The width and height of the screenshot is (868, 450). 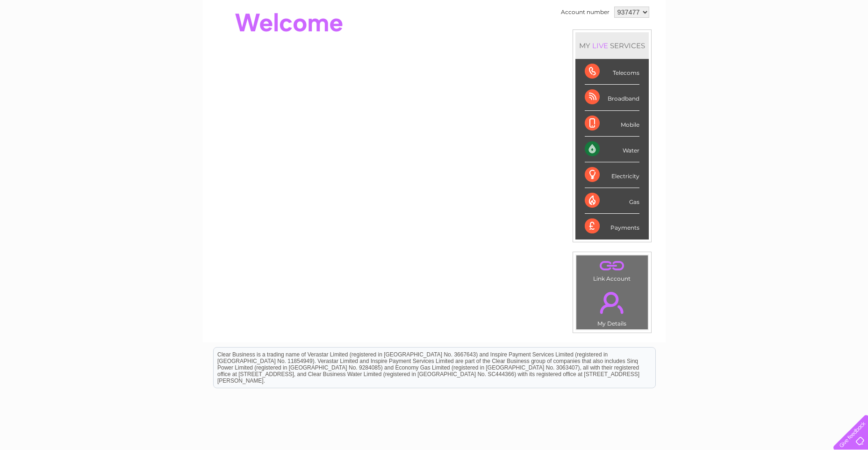 What do you see at coordinates (724, 10) in the screenshot?
I see `span: 0333 014 3131` at bounding box center [724, 10].